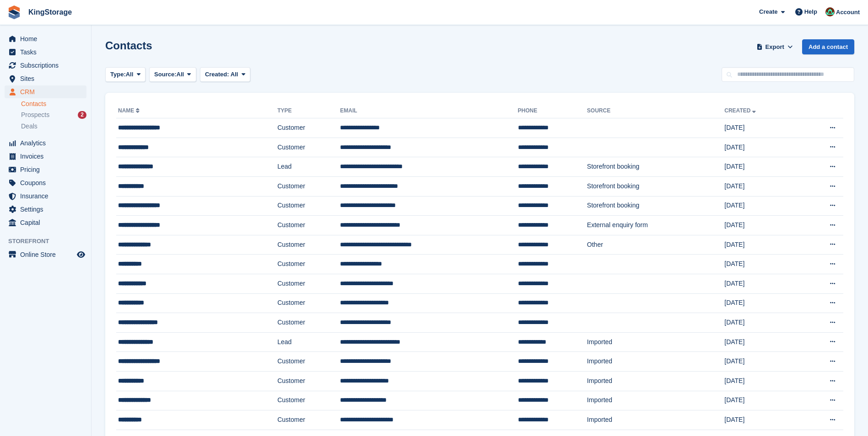  Describe the element at coordinates (655, 244) in the screenshot. I see `td: Other` at that location.